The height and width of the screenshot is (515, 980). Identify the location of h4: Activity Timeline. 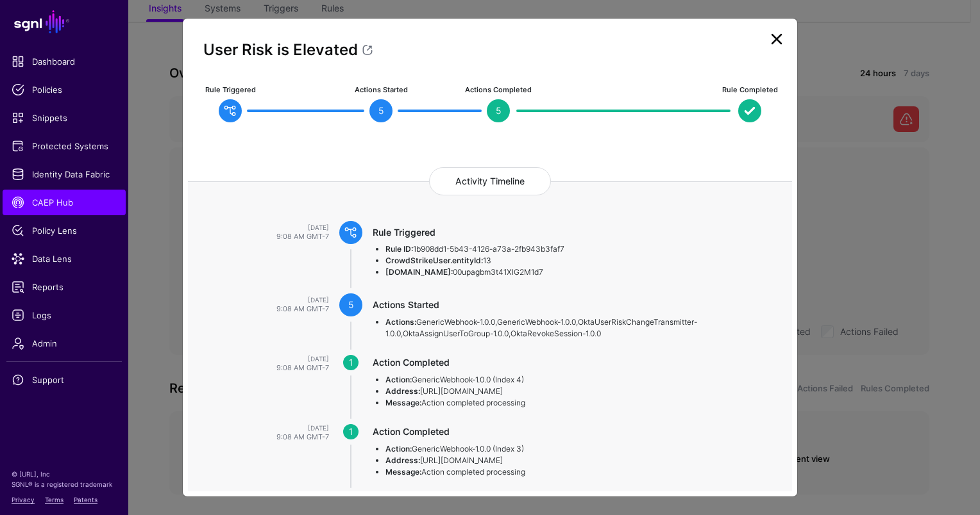
(490, 182).